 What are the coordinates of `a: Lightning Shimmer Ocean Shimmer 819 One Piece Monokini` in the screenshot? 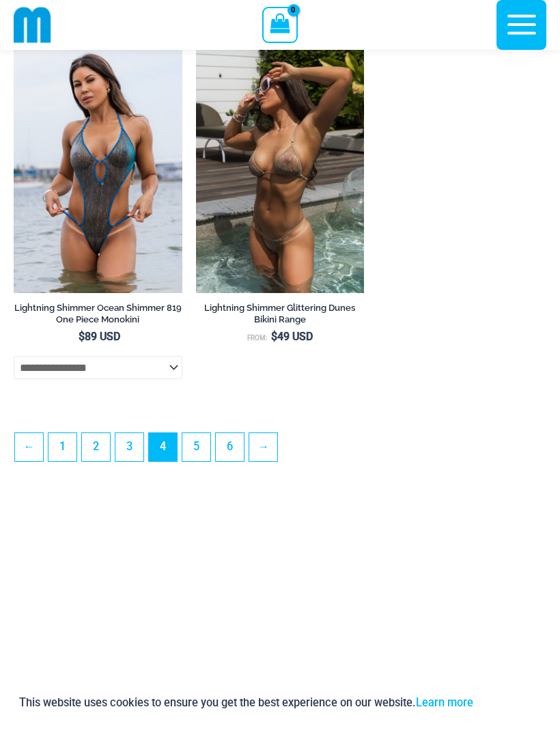 It's located at (98, 316).